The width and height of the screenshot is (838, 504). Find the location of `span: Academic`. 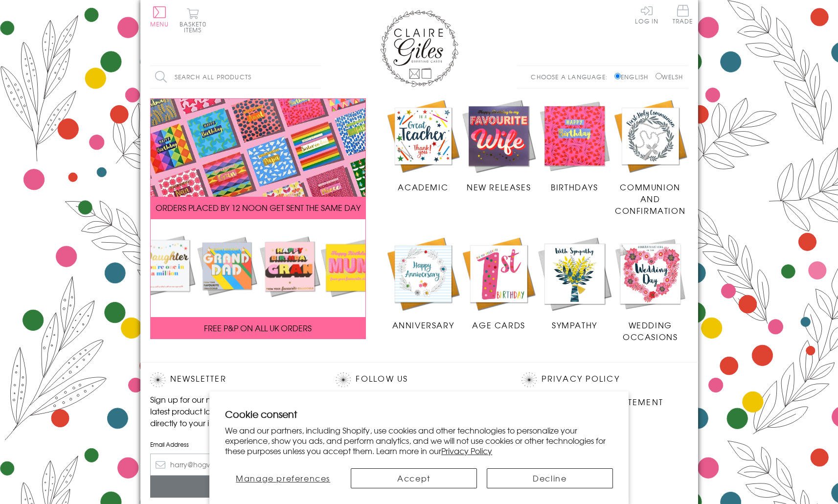

span: Academic is located at coordinates (423, 187).